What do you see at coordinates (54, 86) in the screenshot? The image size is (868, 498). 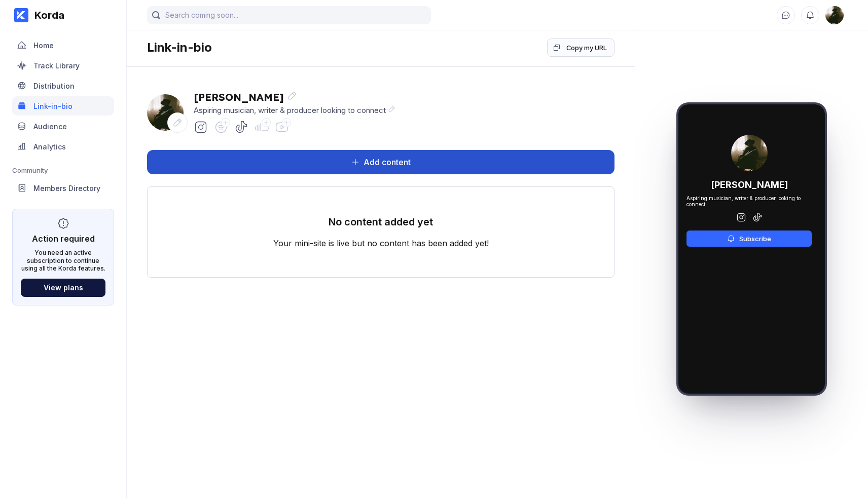 I see `div: Distribution` at bounding box center [54, 86].